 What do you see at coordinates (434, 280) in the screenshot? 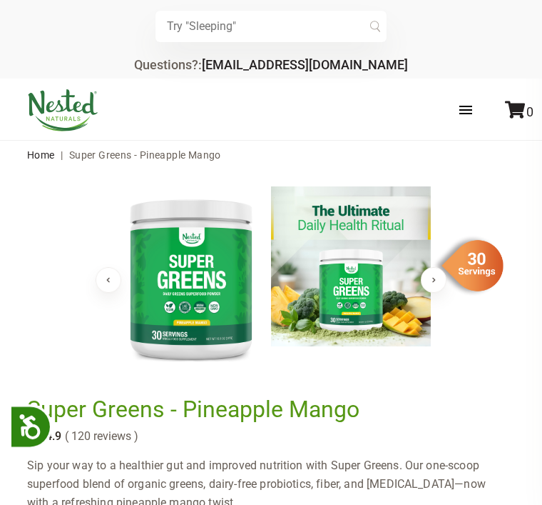
I see `button: Next` at bounding box center [434, 280].